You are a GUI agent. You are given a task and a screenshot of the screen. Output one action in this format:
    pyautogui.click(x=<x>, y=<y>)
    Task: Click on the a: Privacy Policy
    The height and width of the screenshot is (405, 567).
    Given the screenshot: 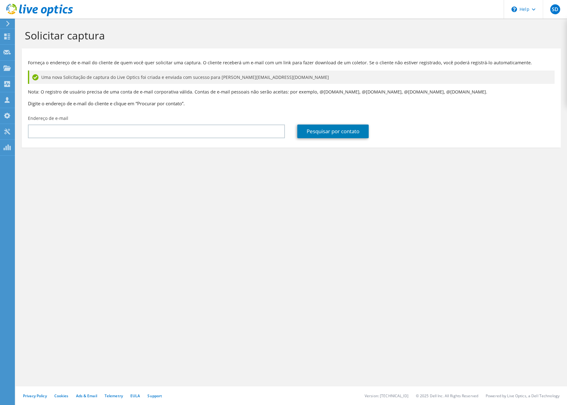 What is the action you would take?
    pyautogui.click(x=35, y=395)
    